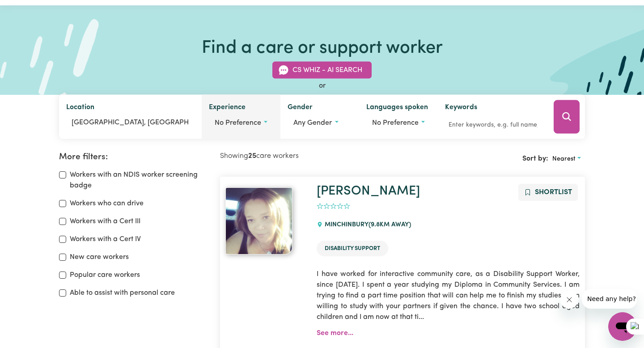 This screenshot has width=644, height=348. Describe the element at coordinates (566, 117) in the screenshot. I see `button: Search` at that location.